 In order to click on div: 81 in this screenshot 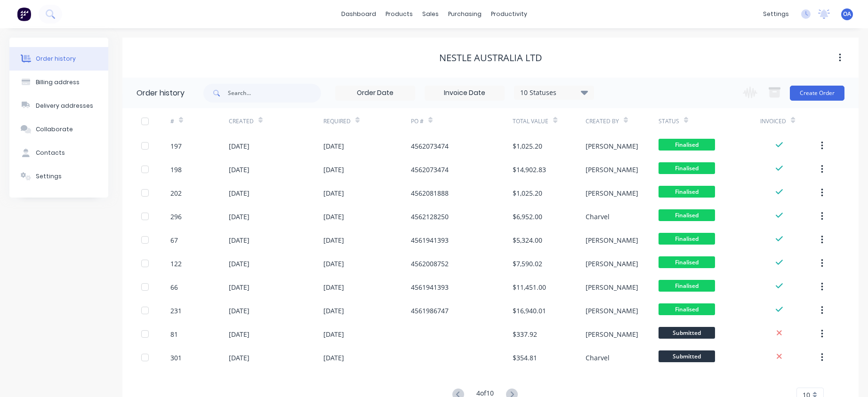, I will do `click(174, 334)`.